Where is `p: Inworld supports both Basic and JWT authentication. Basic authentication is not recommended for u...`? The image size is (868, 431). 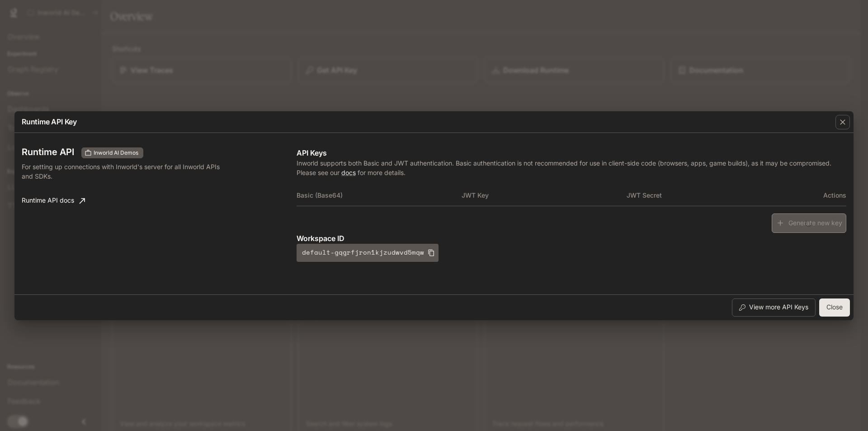
p: Inworld supports both Basic and JWT authentication. Basic authentication is not recommended for u... is located at coordinates (572, 168).